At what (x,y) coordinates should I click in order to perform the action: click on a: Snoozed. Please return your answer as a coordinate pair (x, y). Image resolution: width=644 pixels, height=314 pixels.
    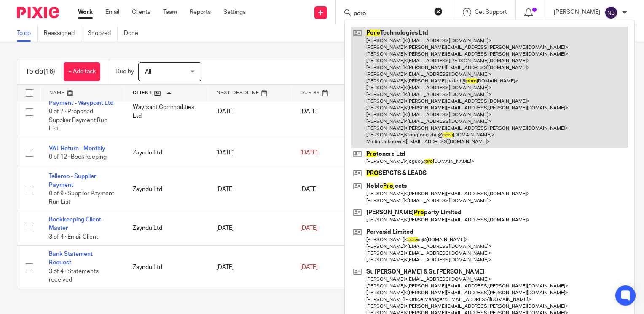
    Looking at the image, I should click on (103, 33).